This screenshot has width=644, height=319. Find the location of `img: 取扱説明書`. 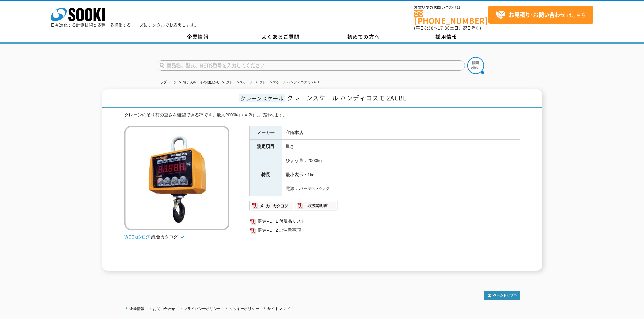

img: 取扱説明書 is located at coordinates (316, 206).